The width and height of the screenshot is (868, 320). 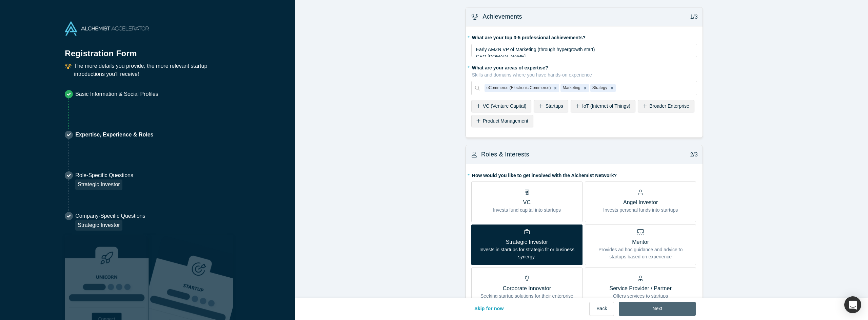 I want to click on p: Strategic Investor, so click(x=527, y=243).